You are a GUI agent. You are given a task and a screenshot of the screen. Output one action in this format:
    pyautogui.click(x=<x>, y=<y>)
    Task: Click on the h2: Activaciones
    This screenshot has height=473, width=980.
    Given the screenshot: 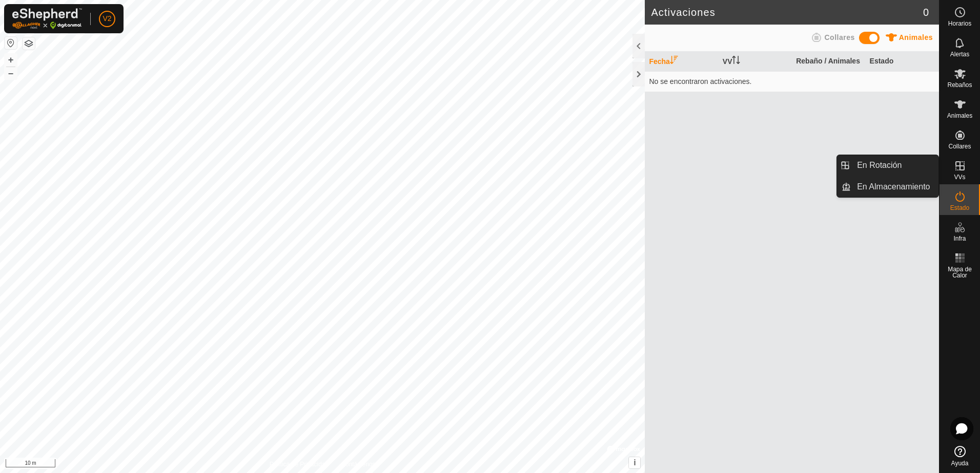 What is the action you would take?
    pyautogui.click(x=787, y=13)
    